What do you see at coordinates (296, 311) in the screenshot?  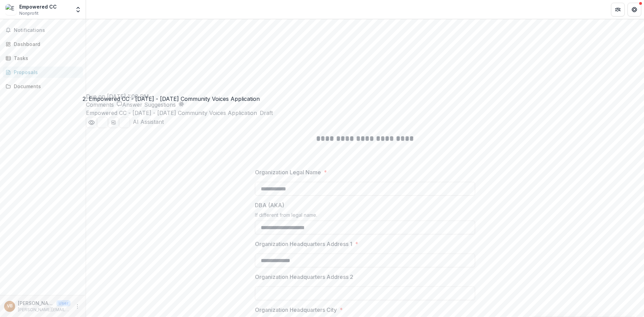 I see `p: Organization Headquarters City` at bounding box center [296, 311].